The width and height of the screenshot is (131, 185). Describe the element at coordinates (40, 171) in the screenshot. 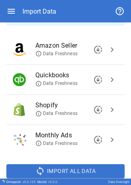

I see `span: sync` at that location.